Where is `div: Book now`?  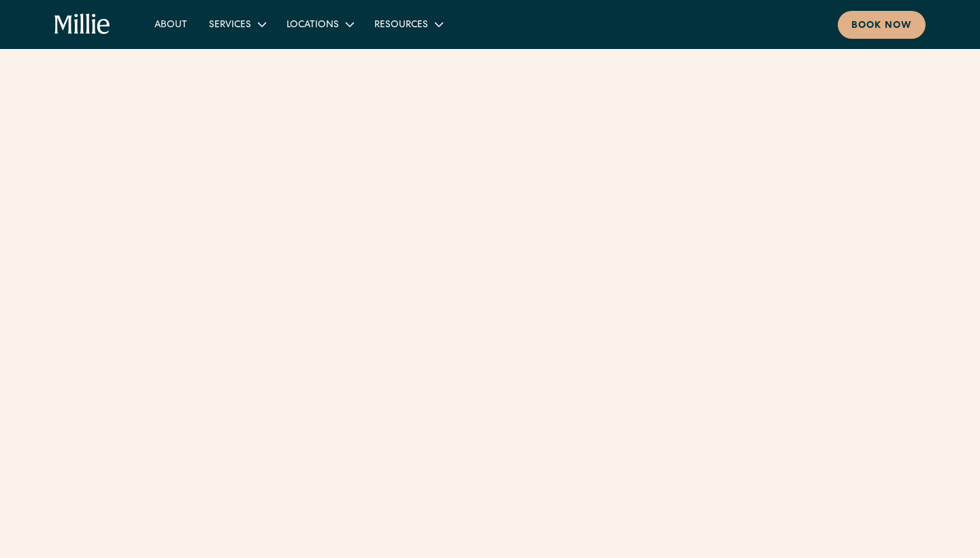 div: Book now is located at coordinates (881, 26).